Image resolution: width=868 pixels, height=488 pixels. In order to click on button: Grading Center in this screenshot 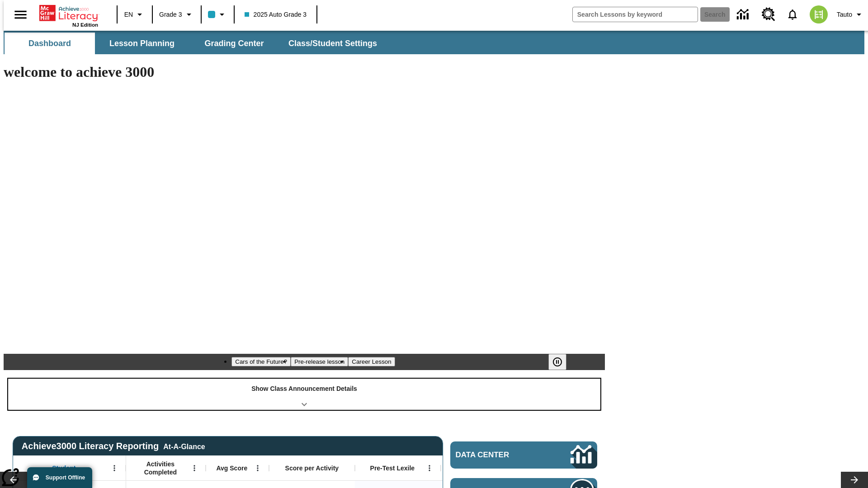, I will do `click(234, 43)`.